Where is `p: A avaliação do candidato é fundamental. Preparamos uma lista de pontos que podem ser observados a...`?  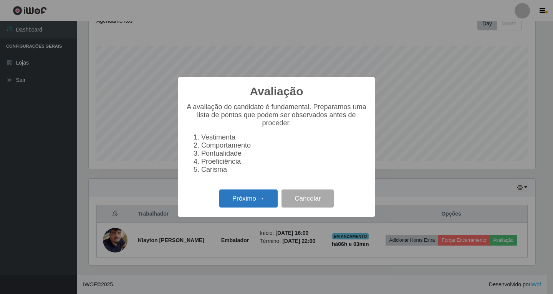
p: A avaliação do candidato é fundamental. Preparamos uma lista de pontos que podem ser observados a... is located at coordinates (277, 115).